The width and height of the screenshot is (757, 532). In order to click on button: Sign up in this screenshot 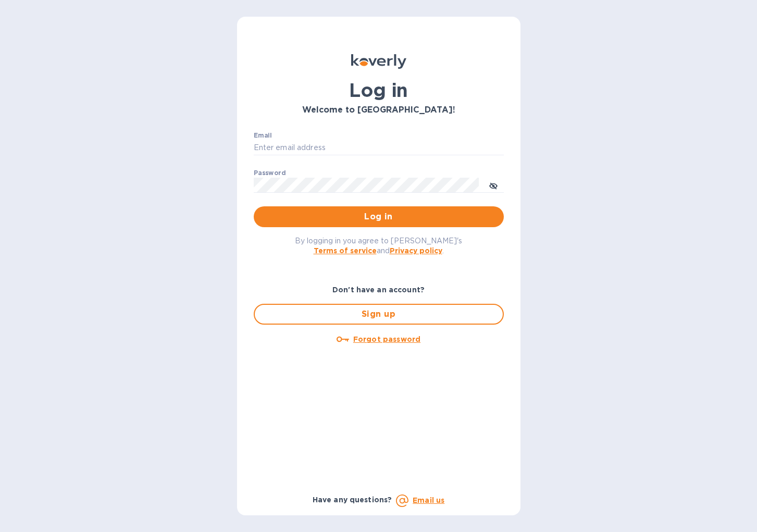, I will do `click(378, 314)`.